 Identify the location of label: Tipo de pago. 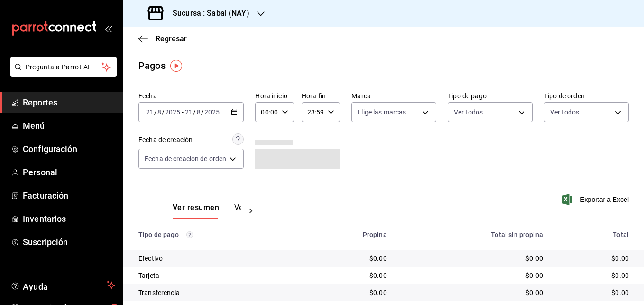
(490, 96).